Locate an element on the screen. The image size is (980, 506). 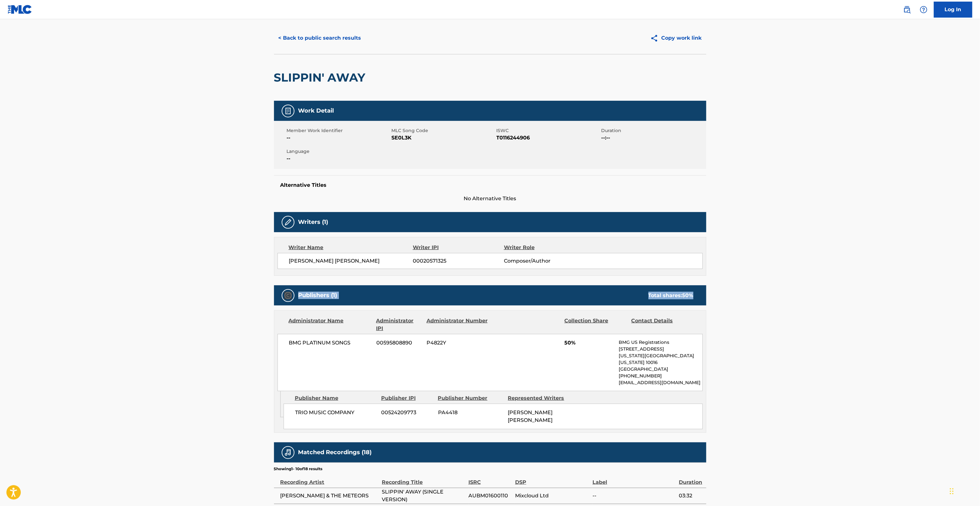
span: Language is located at coordinates (338, 151).